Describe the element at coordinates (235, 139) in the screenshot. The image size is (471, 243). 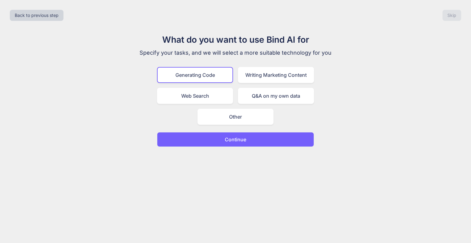
I see `p: Continue` at that location.